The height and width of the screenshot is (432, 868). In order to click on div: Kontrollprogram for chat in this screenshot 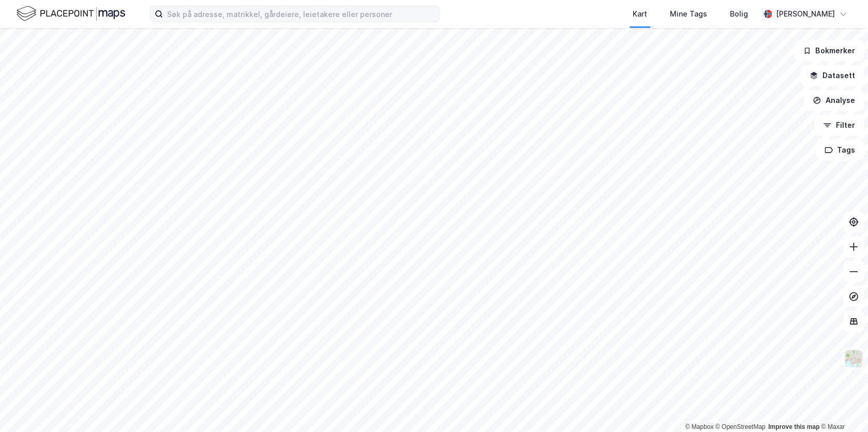, I will do `click(842, 407)`.